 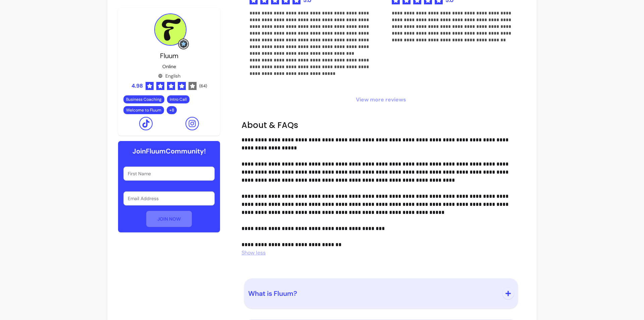 I want to click on img: Grow, so click(x=183, y=44).